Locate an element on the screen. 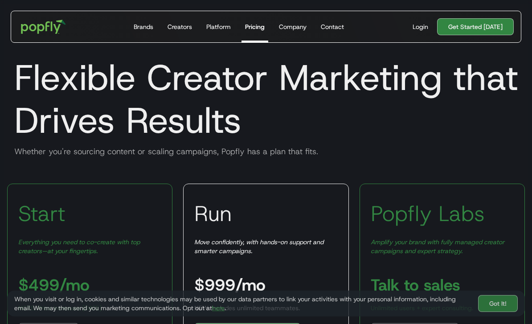 This screenshot has height=324, width=532. em: Amplify your brand with fully managed creator campaigns and expert strategy. is located at coordinates (438, 246).